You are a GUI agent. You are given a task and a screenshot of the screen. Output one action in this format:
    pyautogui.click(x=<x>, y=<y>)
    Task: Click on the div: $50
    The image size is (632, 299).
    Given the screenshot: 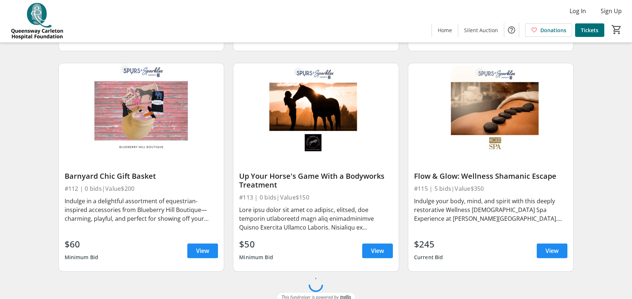 What is the action you would take?
    pyautogui.click(x=256, y=244)
    